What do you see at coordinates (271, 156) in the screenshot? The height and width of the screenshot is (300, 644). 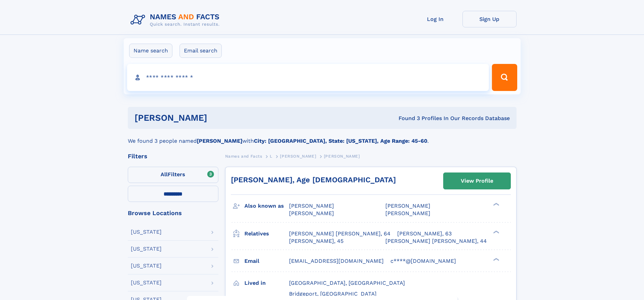 I see `span: L` at bounding box center [271, 156].